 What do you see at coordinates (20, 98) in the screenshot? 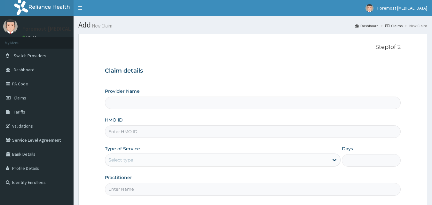
I see `span: Claims` at bounding box center [20, 98].